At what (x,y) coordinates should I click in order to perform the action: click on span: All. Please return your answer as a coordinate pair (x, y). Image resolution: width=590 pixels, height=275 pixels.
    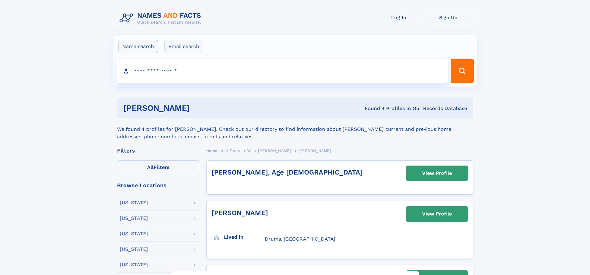
    Looking at the image, I should click on (150, 167).